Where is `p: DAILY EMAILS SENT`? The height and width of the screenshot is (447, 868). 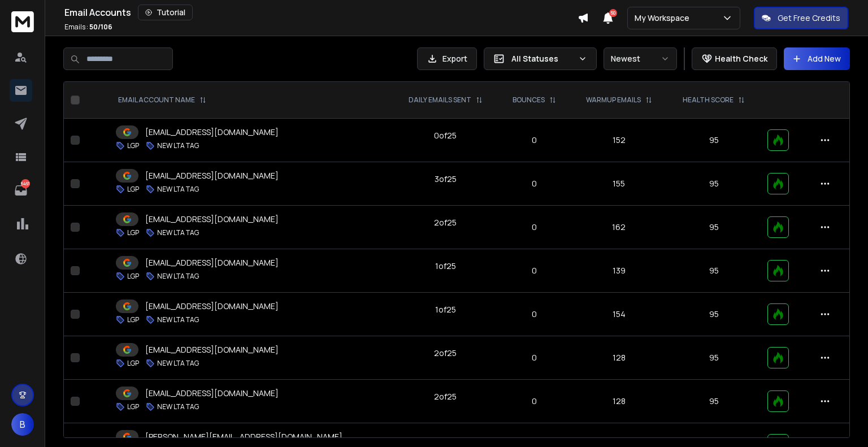 p: DAILY EMAILS SENT is located at coordinates (439, 100).